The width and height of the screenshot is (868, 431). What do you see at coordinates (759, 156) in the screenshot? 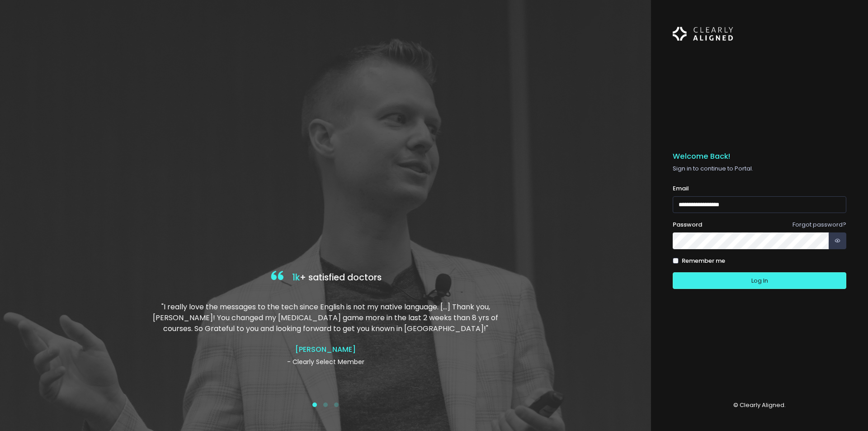
I see `h5: Welcome Back!` at bounding box center [759, 156].